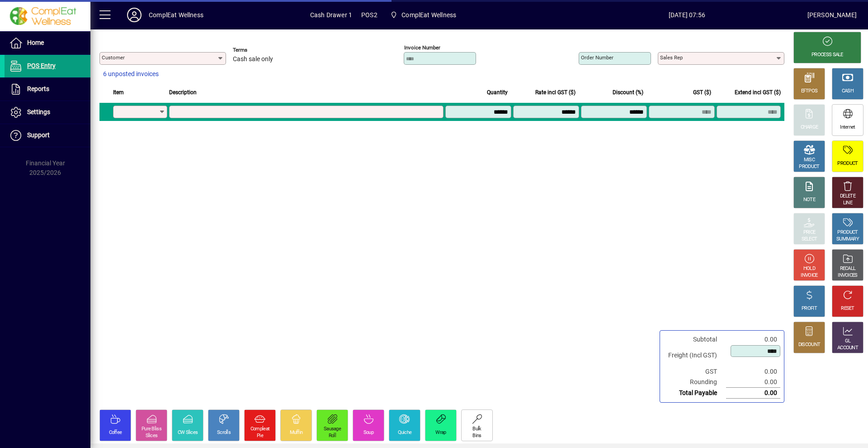 This screenshot has width=868, height=448. I want to click on div: Muffin, so click(296, 432).